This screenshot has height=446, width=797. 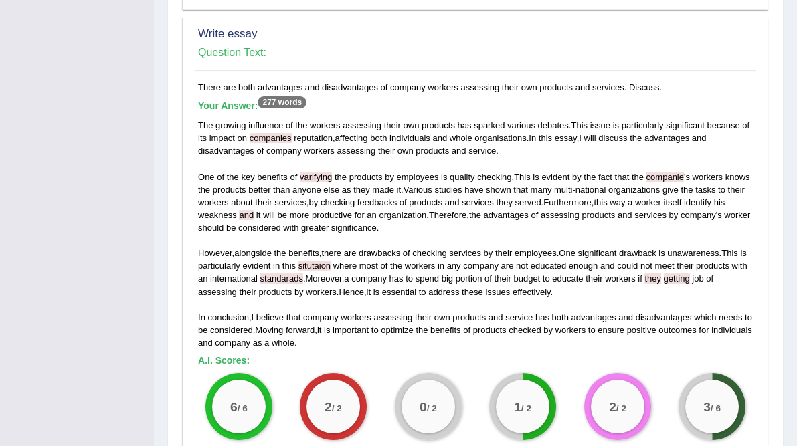 I want to click on span: identify, so click(x=697, y=202).